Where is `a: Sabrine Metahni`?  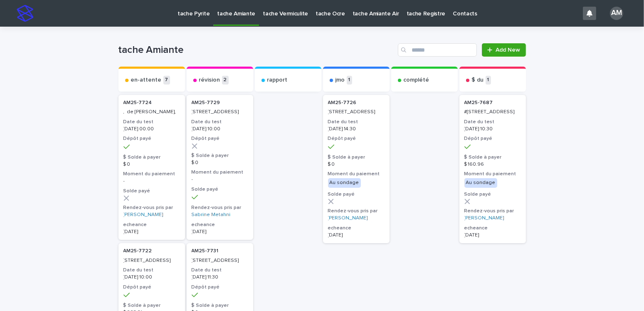 a: Sabrine Metahni is located at coordinates (211, 215).